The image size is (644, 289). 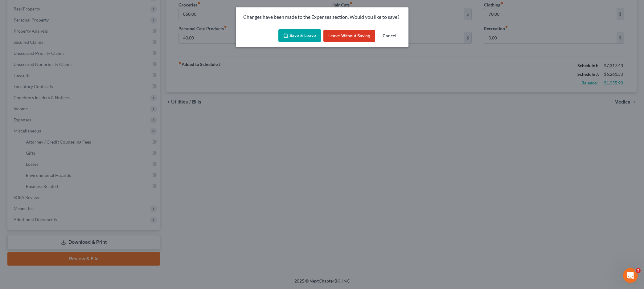 I want to click on span: 2, so click(x=638, y=270).